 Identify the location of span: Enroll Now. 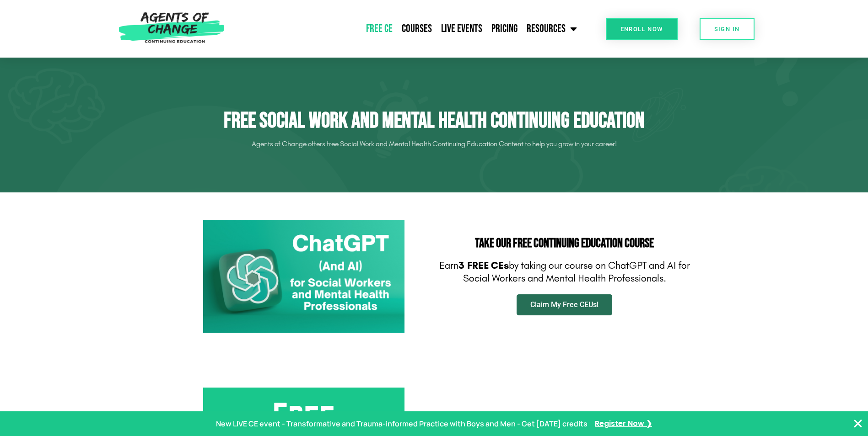
(641, 29).